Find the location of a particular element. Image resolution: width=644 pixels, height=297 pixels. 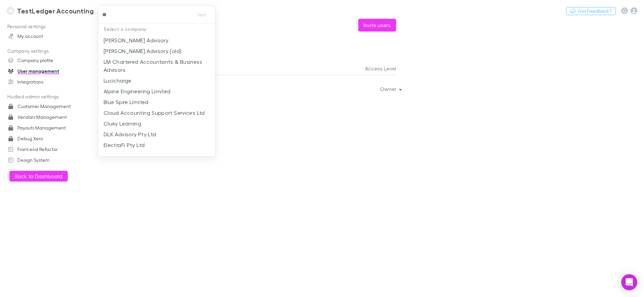

p: Blue Spire Limited is located at coordinates (126, 102).